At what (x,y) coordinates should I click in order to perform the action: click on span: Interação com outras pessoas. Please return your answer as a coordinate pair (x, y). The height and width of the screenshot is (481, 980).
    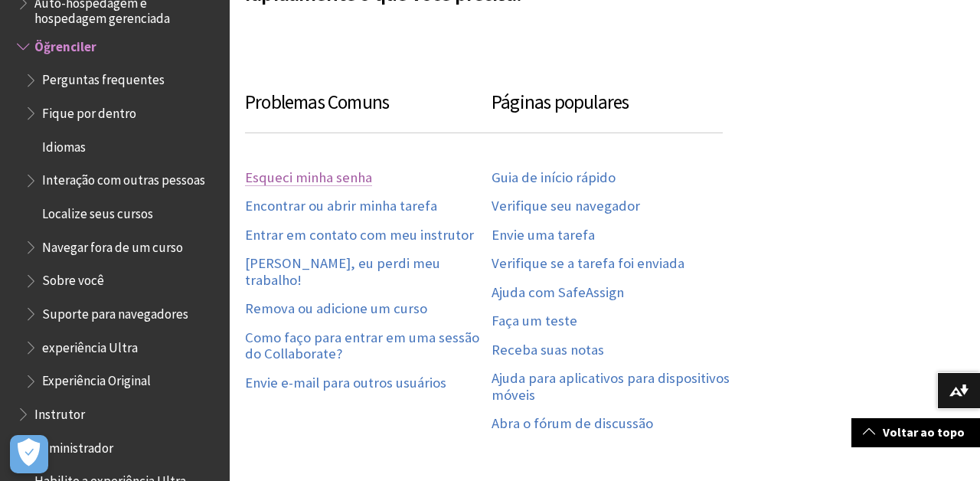
    Looking at the image, I should click on (123, 178).